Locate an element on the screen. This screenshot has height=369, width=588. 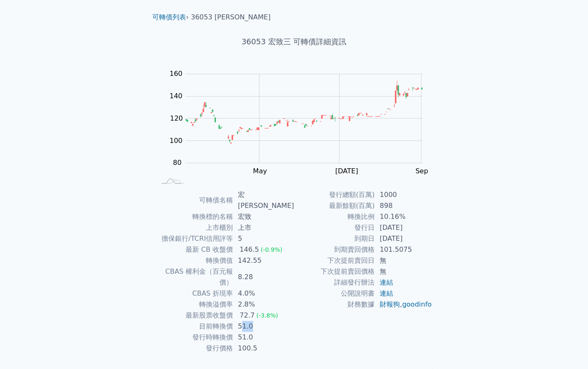
td: 到期日 is located at coordinates (334, 239).